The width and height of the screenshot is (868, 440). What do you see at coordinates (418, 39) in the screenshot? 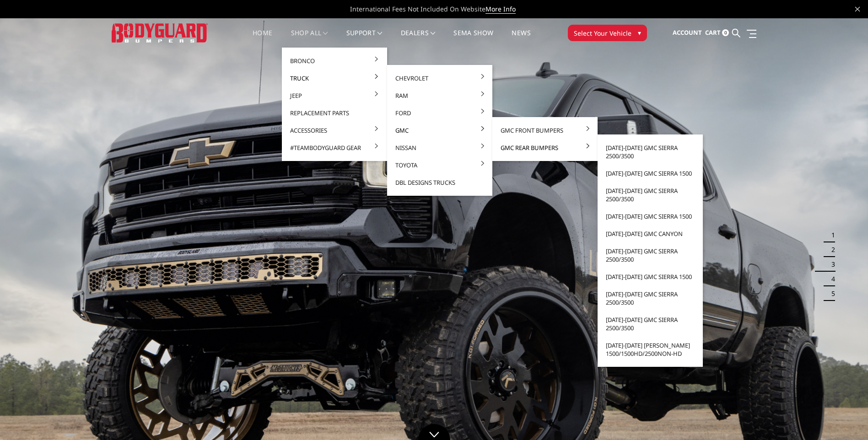
I see `a: Dealers` at bounding box center [418, 39].